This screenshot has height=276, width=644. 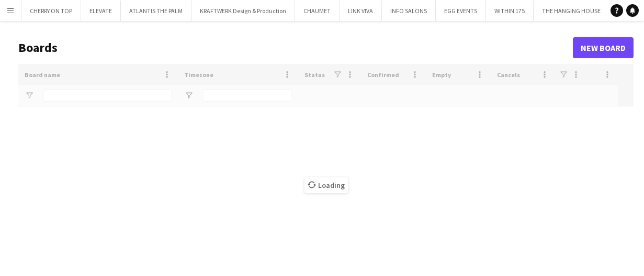 I want to click on button: WITHIN 175, so click(x=510, y=11).